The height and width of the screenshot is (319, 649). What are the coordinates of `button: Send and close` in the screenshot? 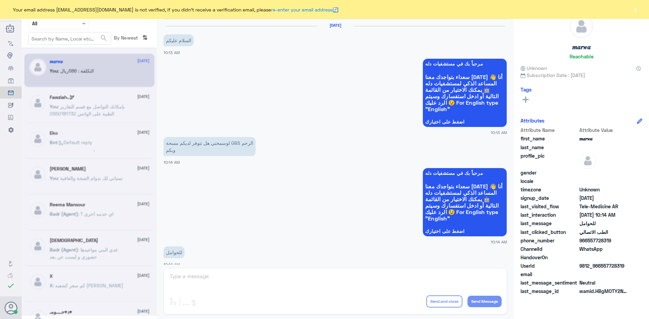 It's located at (444, 302).